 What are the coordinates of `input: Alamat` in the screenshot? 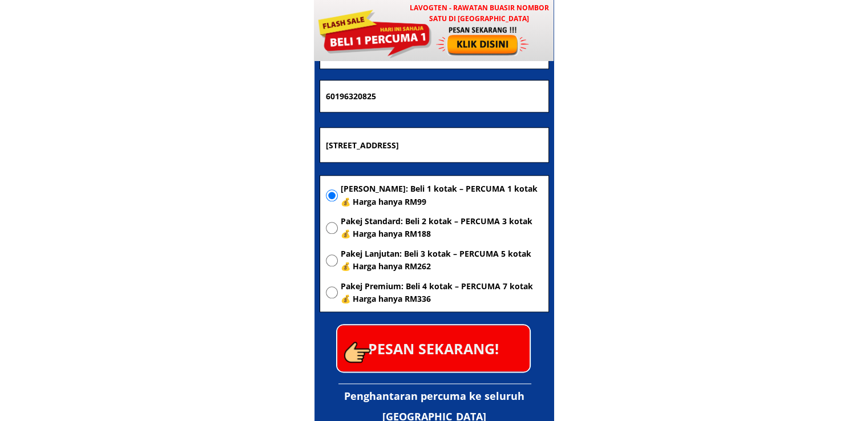 It's located at (434, 145).